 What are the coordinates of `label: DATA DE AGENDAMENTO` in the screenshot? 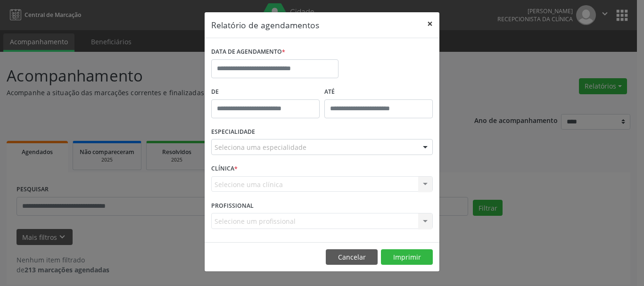 It's located at (248, 52).